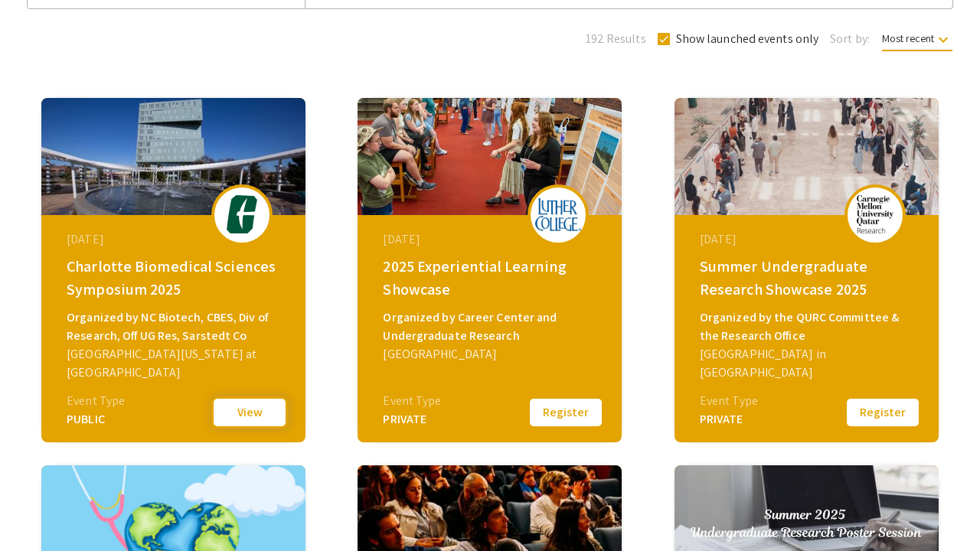 The height and width of the screenshot is (551, 980). What do you see at coordinates (491, 278) in the screenshot?
I see `div: 2025 Experiential Learning Showcase` at bounding box center [491, 278].